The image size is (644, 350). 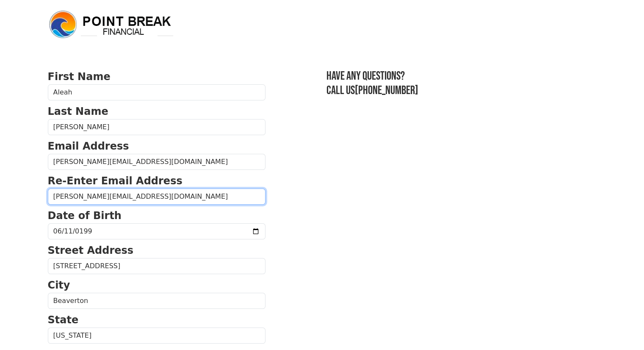 I want to click on strong: Date of Birth, so click(x=85, y=216).